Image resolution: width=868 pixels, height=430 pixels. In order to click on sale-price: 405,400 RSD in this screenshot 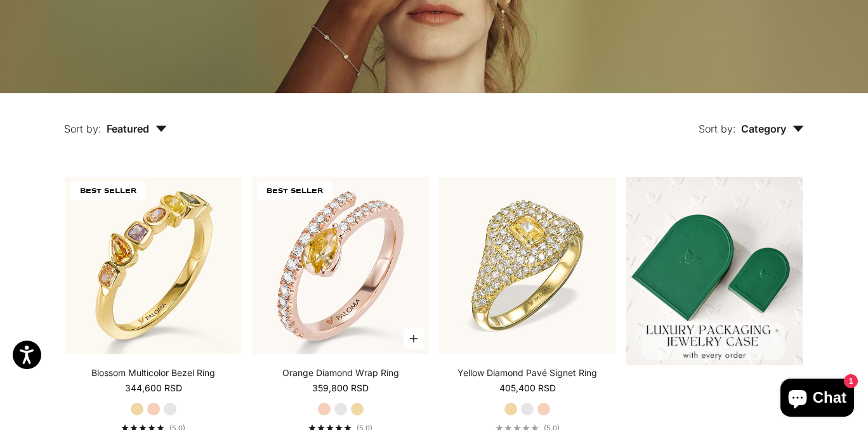, I will do `click(527, 388)`.